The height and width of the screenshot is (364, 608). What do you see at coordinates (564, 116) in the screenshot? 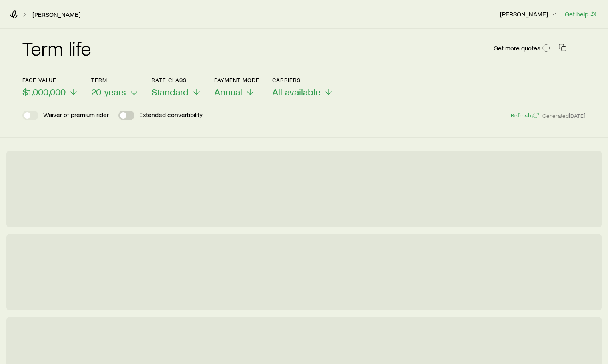
I see `span: Generated` at bounding box center [564, 116].